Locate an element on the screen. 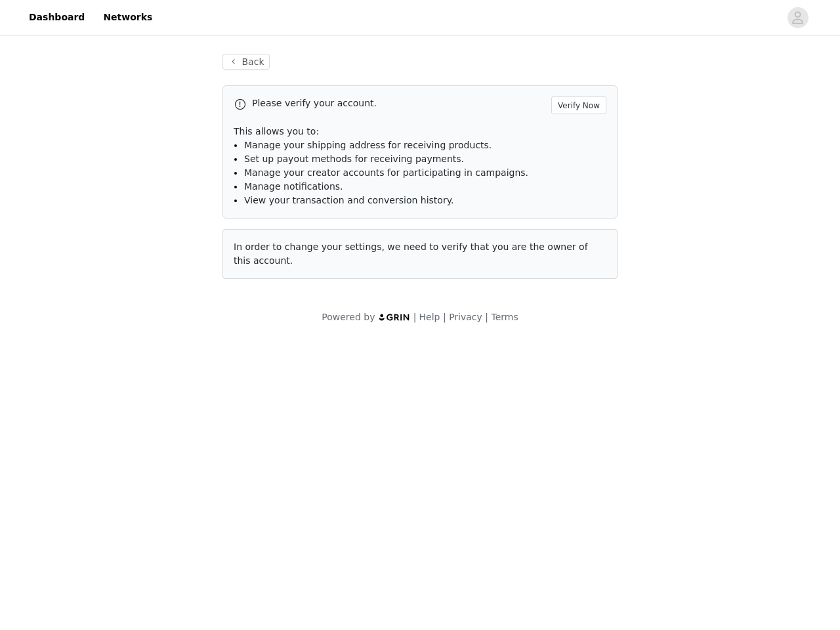 Image resolution: width=840 pixels, height=630 pixels. span: View your transaction and conversion history. is located at coordinates (349, 200).